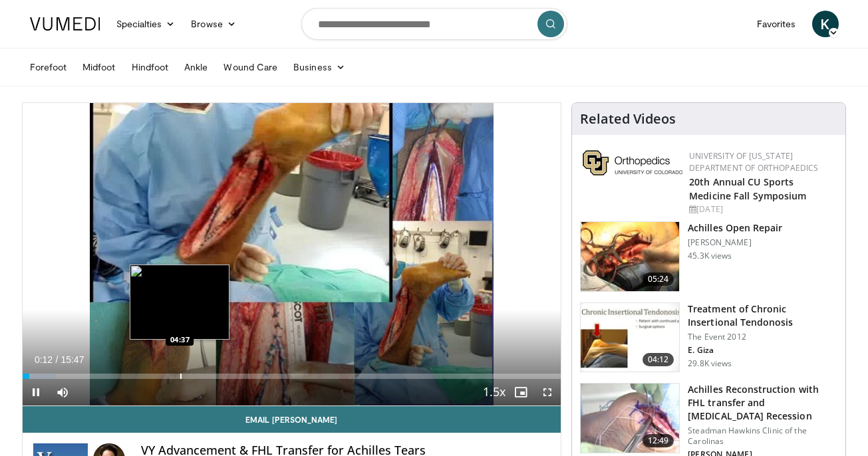 The image size is (868, 456). I want to click on h3: Treatment of Chronic Insertional Tendonosis, so click(762, 316).